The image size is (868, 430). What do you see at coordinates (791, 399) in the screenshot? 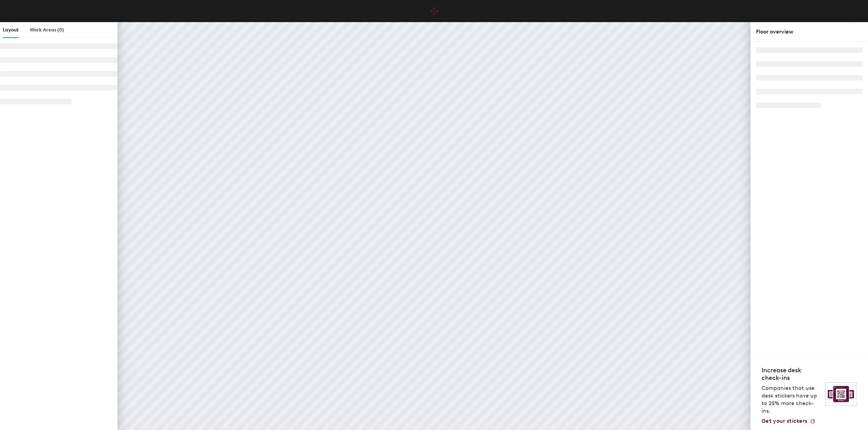
I see `p: Companies that use desk stickers have up to 25% more check-ins.` at bounding box center [791, 399].